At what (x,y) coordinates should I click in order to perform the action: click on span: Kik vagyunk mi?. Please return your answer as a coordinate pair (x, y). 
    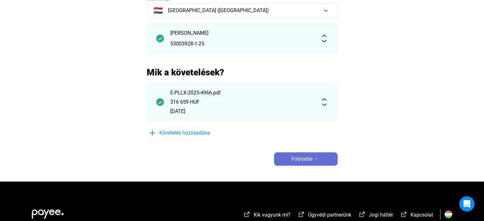
    Looking at the image, I should click on (272, 215).